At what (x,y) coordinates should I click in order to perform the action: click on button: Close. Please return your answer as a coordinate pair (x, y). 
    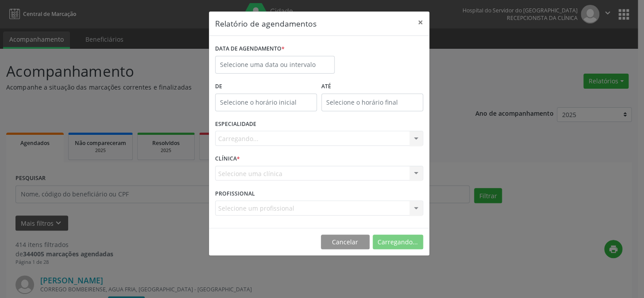
    Looking at the image, I should click on (420, 22).